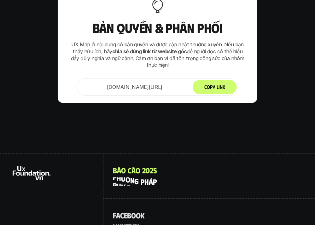  I want to click on span: e, so click(125, 215).